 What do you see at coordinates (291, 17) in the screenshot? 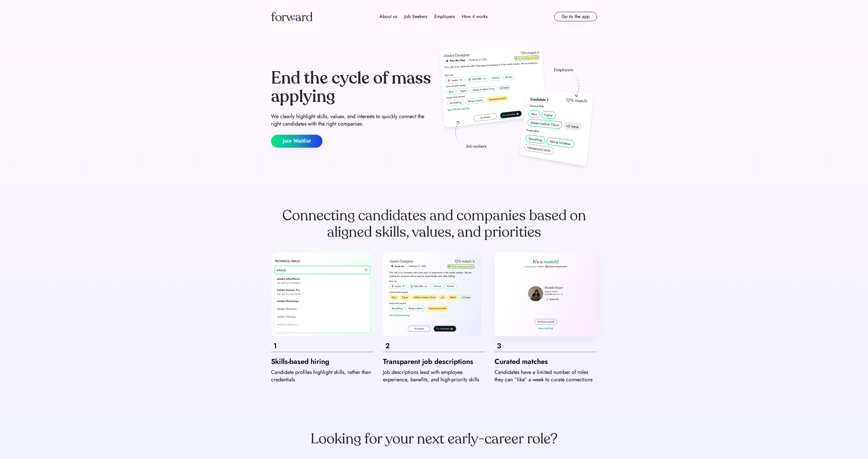
I see `img: Forward logo` at bounding box center [291, 17].